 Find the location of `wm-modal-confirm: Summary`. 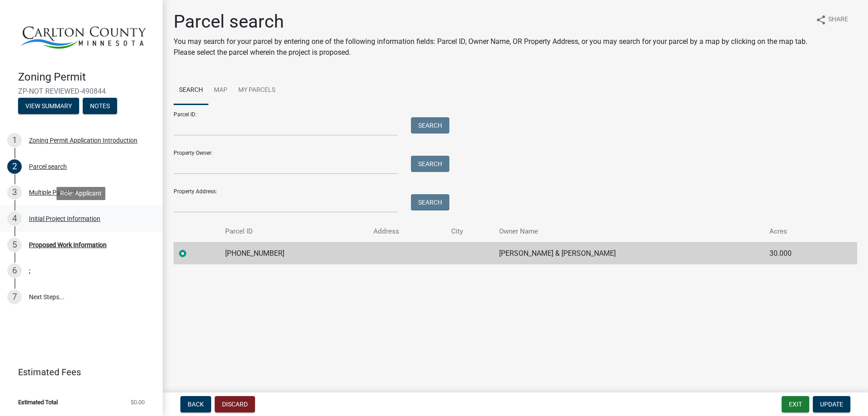

wm-modal-confirm: Summary is located at coordinates (48, 107).